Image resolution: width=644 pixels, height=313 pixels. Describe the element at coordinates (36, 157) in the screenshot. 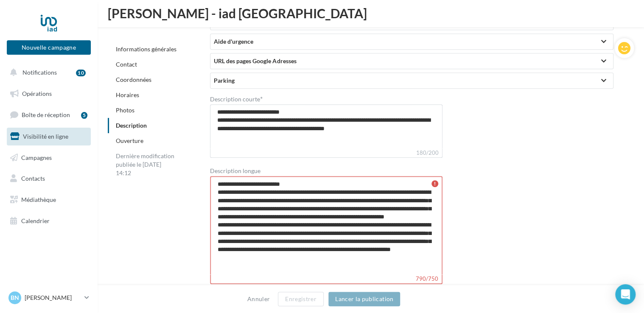

I see `span: Campagnes` at that location.